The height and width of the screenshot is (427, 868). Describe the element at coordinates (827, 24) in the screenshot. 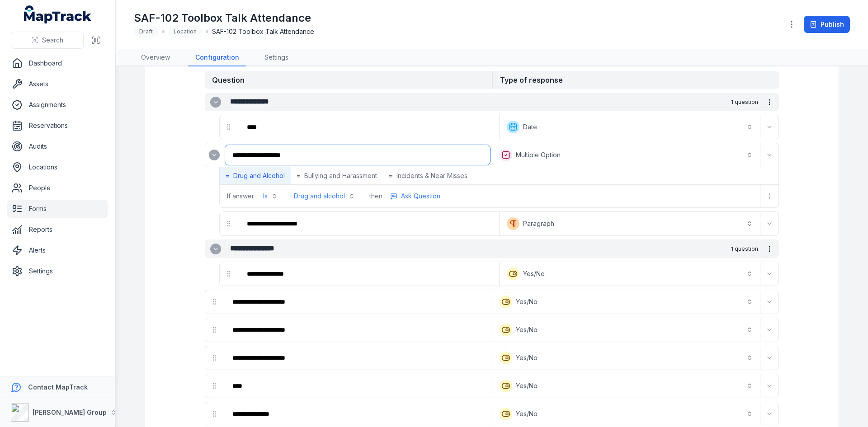

I see `button: Publish` at that location.